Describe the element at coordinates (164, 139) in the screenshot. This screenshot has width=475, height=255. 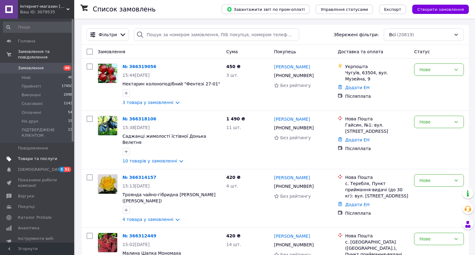
I see `a: Саджанці жимолості їстівної Донька Велетня` at that location.